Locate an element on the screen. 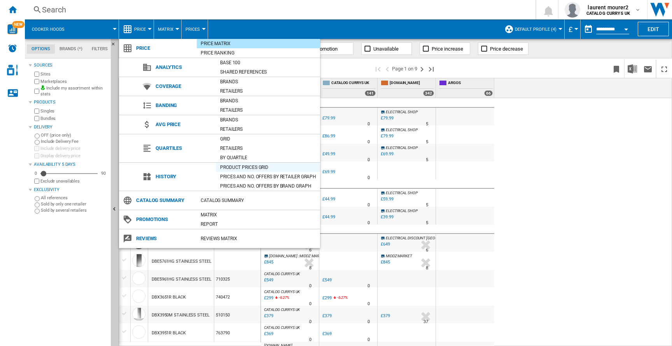 The image size is (672, 346). div: Price Ranking is located at coordinates (258, 53).